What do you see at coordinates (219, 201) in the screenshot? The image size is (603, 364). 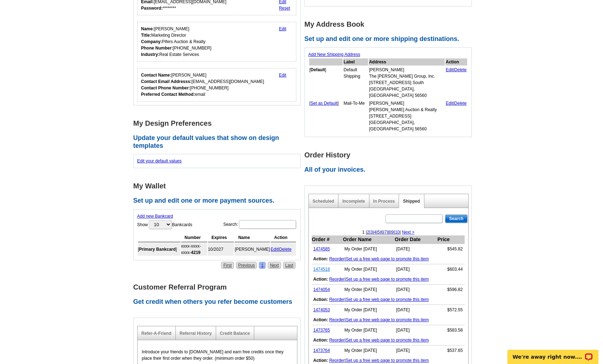 I see `h2: Set up and edit one or more payment sources.` at bounding box center [219, 201].